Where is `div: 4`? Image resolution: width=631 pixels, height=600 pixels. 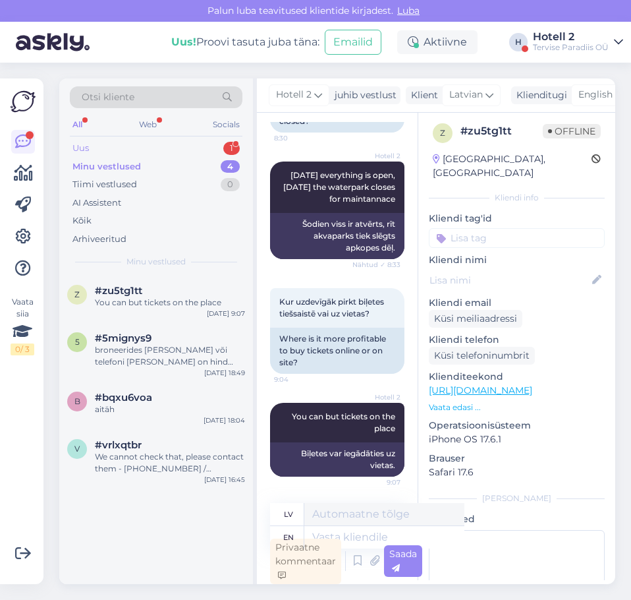
div: 4 is located at coordinates (230, 167).